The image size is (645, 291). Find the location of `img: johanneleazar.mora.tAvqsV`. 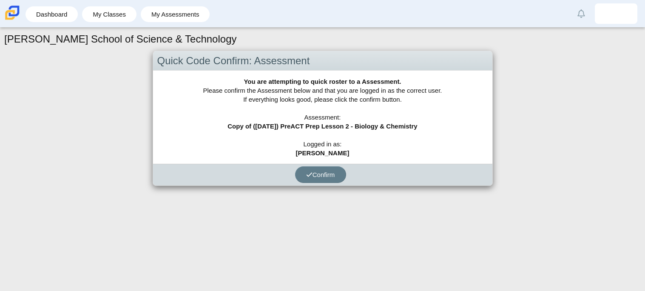

img: johanneleazar.mora.tAvqsV is located at coordinates (616, 14).